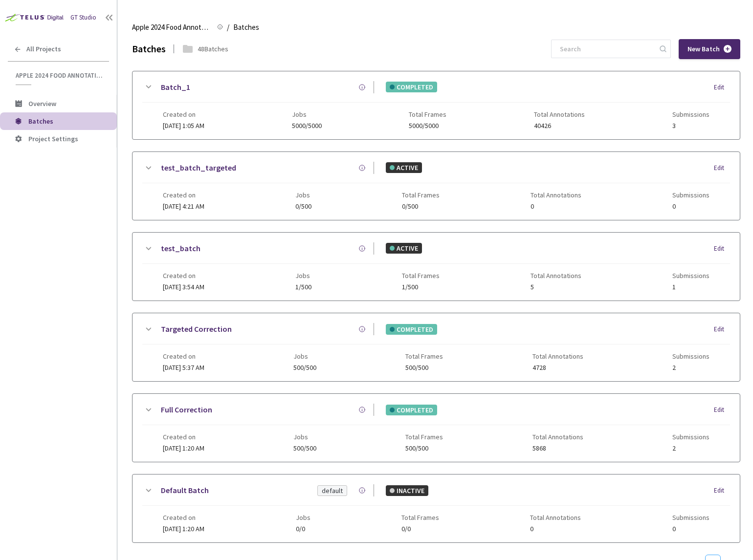  I want to click on a: Default Batch, so click(185, 491).